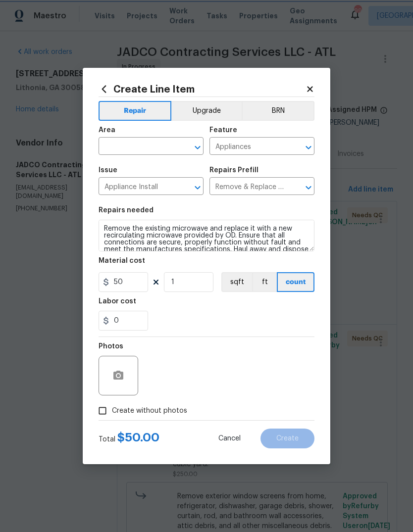 The image size is (413, 532). I want to click on button: Cancel, so click(229, 438).